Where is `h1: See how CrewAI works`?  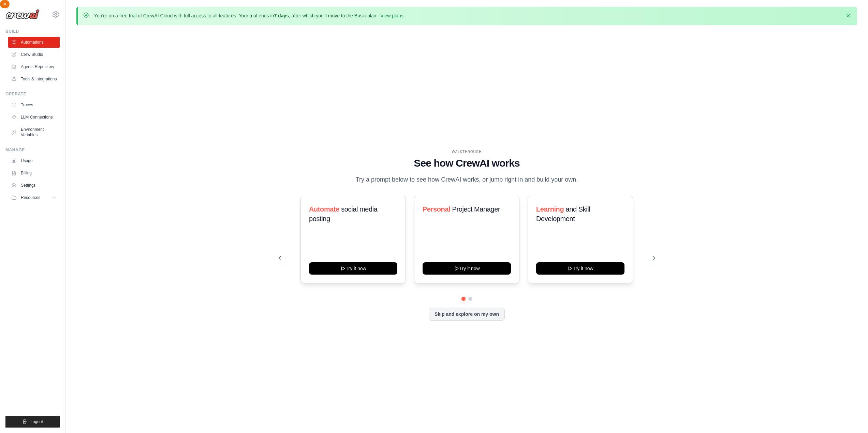
h1: See how CrewAI works is located at coordinates (467, 163).